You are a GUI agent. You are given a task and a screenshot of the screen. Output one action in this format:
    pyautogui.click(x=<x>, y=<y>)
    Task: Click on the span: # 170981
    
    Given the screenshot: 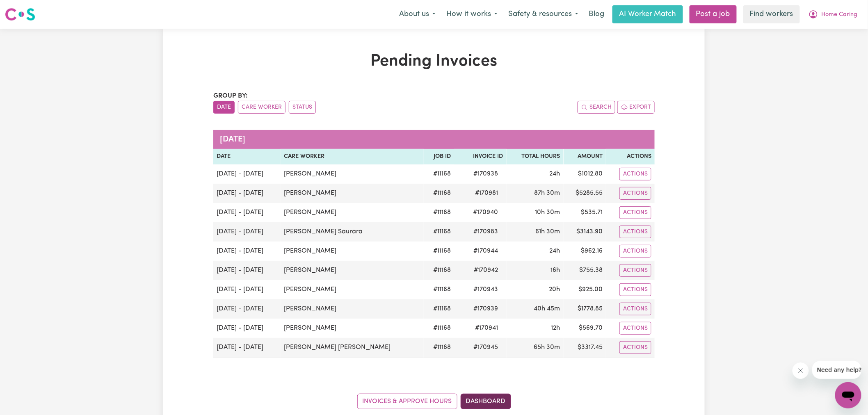 What is the action you would take?
    pyautogui.click(x=487, y=193)
    